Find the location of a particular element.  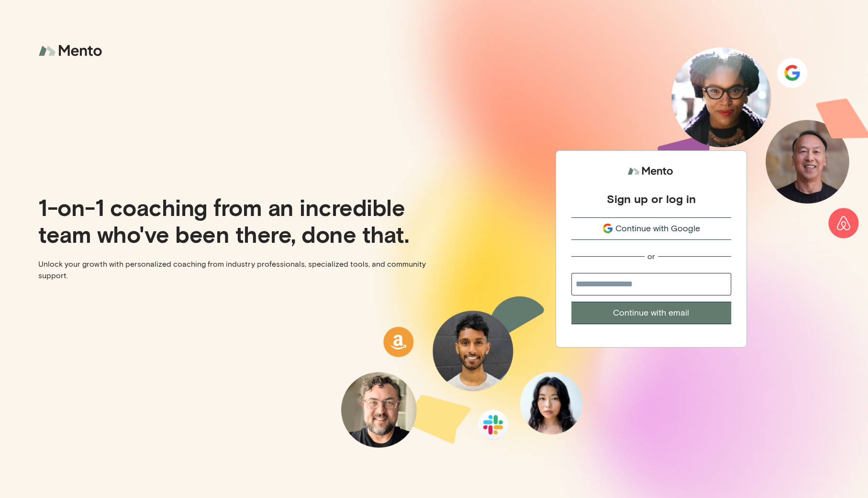

button: Continue with Google is located at coordinates (651, 228).